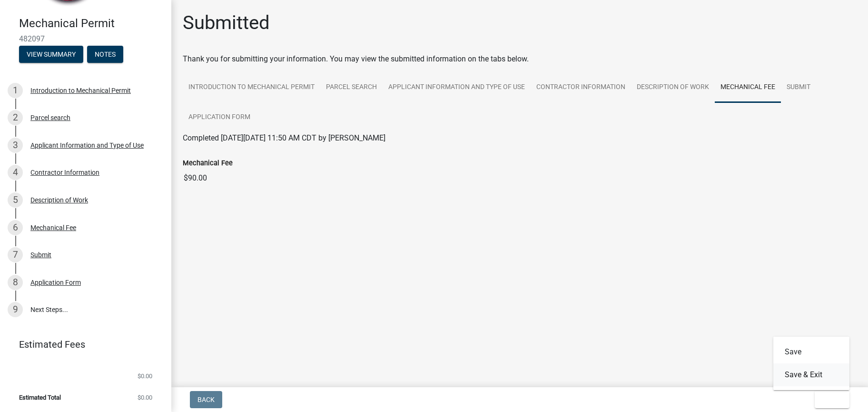  I want to click on a: Mechanical Fee, so click(747, 88).